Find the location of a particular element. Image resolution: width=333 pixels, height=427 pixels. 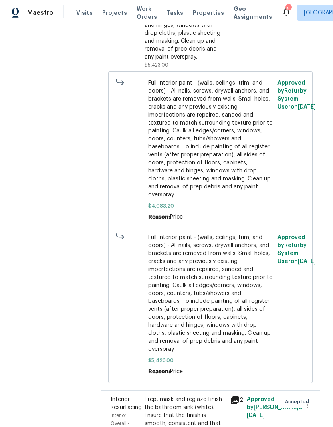

span: Properties is located at coordinates (208, 13).